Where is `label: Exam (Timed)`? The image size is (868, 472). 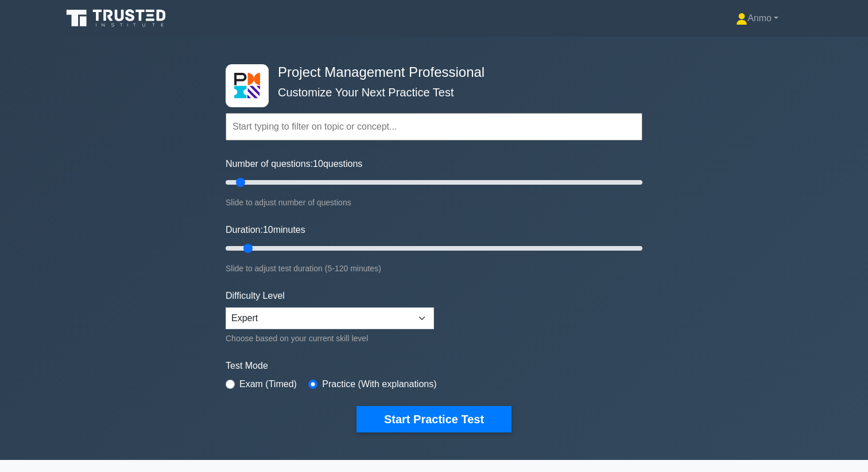 label: Exam (Timed) is located at coordinates (268, 385).